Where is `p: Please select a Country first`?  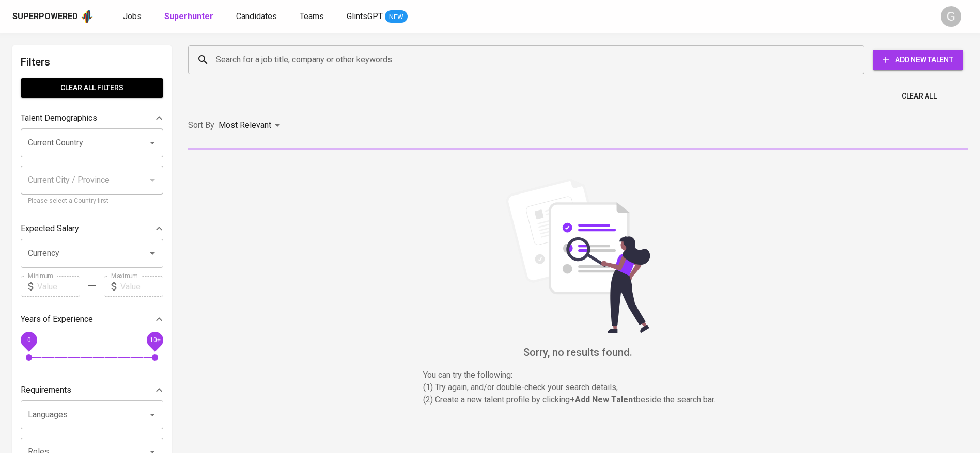
p: Please select a Country first is located at coordinates (92, 201).